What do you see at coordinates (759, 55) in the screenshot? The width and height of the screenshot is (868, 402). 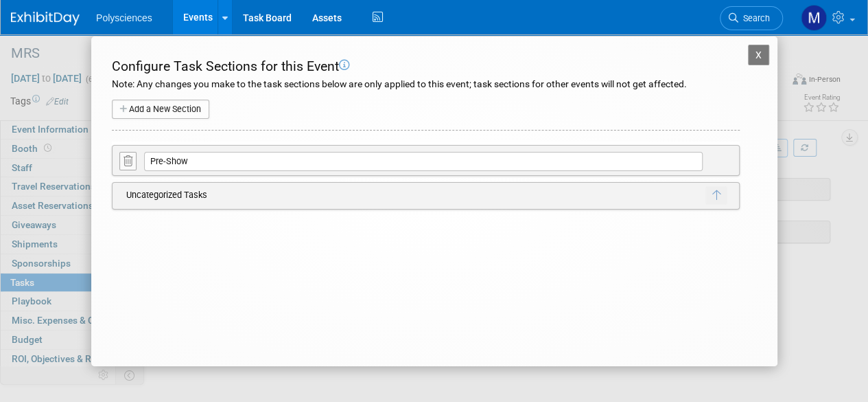 I see `button: X` at bounding box center [759, 55].